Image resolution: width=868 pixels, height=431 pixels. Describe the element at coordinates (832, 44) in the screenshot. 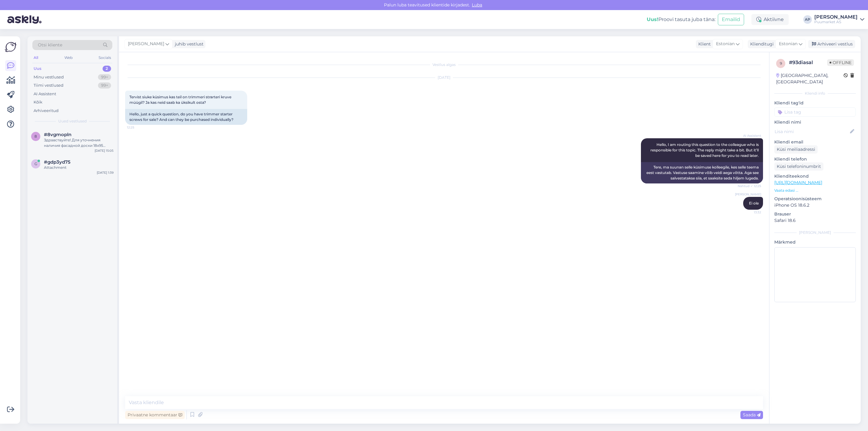

I see `div: Arhiveeri vestlus` at that location.